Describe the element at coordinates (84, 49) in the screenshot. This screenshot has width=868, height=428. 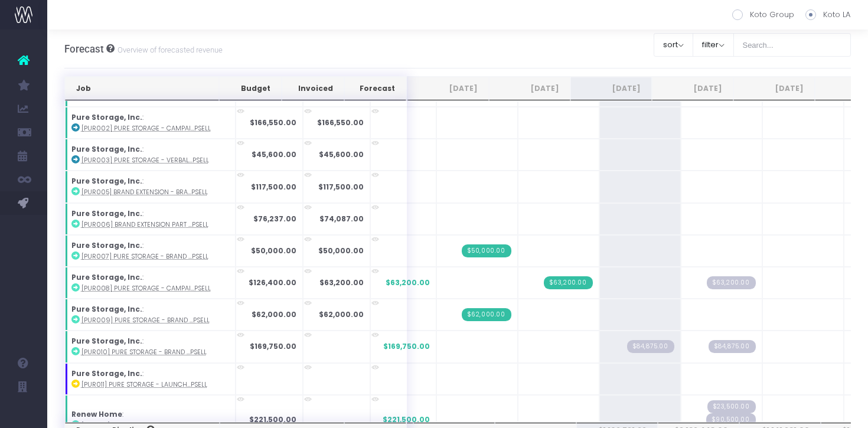
I see `span: Forecast` at that location.